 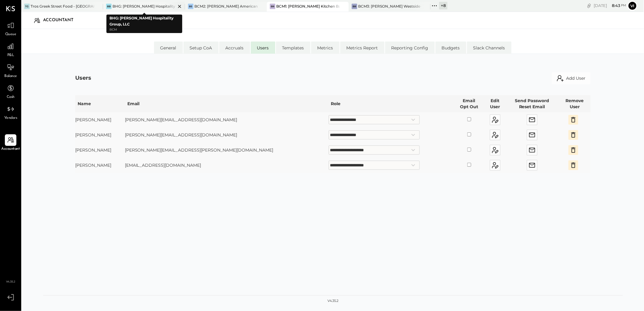 What do you see at coordinates (489, 48) in the screenshot?
I see `li: Slack Channels` at bounding box center [489, 48].